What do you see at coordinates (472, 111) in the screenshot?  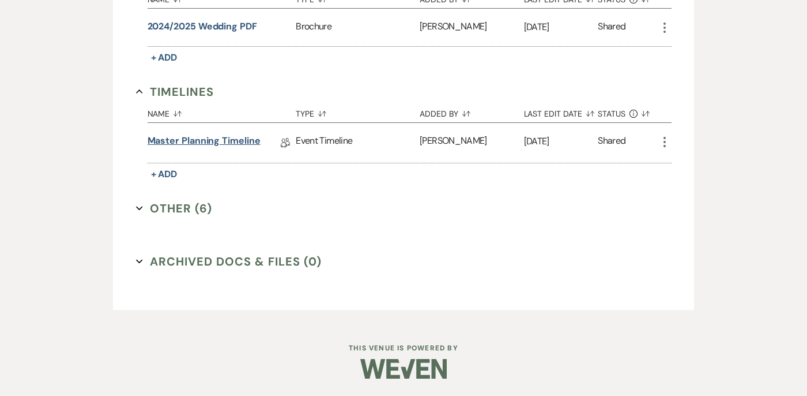 I see `button: Added By` at bounding box center [472, 111].